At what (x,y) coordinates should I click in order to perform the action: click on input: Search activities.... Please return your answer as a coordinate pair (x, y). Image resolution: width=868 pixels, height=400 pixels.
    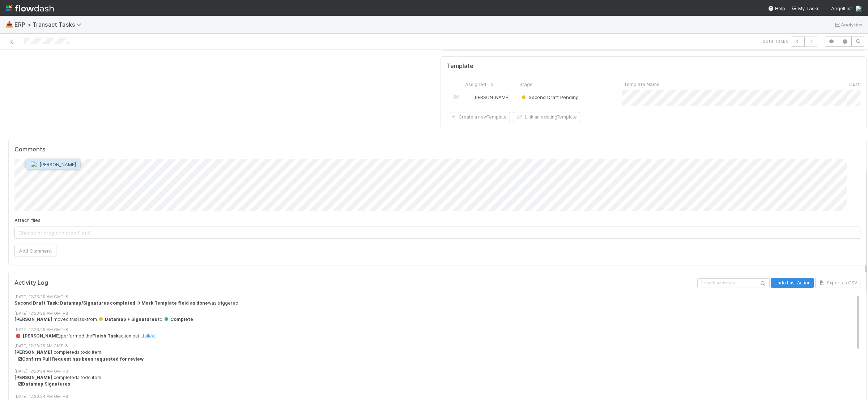
    Looking at the image, I should click on (733, 283).